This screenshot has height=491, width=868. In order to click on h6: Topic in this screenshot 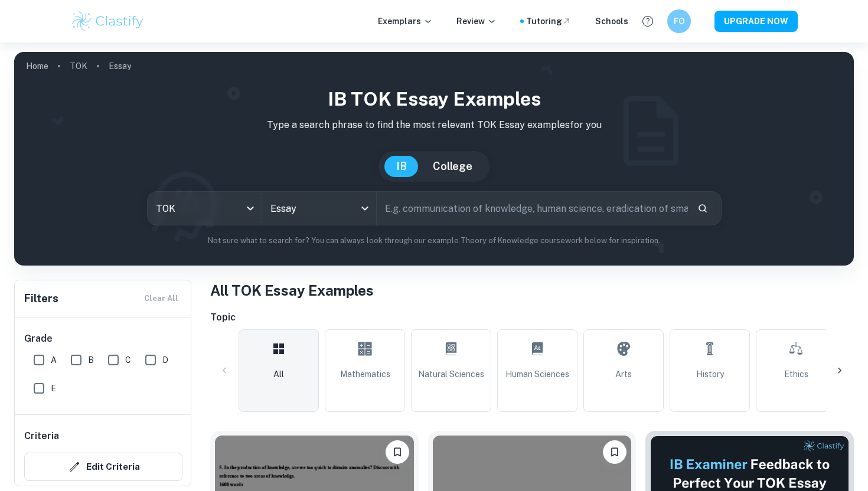, I will do `click(532, 318)`.